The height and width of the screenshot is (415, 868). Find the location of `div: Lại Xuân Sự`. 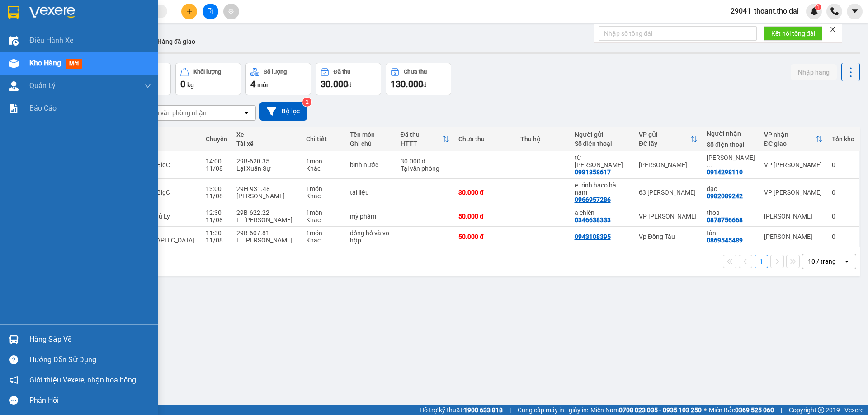

div: Lại Xuân Sự is located at coordinates (267, 168).